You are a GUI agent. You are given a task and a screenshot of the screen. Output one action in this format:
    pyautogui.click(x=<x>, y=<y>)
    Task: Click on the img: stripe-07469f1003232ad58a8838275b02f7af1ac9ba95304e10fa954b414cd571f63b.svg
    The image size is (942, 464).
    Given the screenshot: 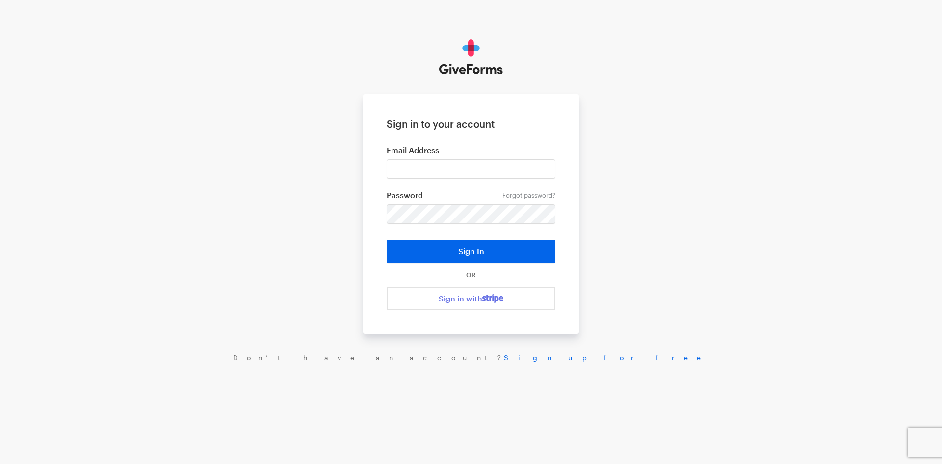 What is the action you would take?
    pyautogui.click(x=493, y=298)
    